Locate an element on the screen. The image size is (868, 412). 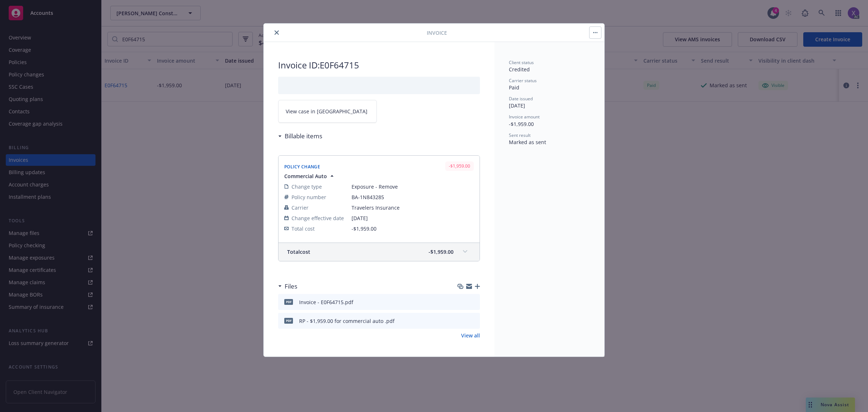
span: Change type is located at coordinates (307, 187).